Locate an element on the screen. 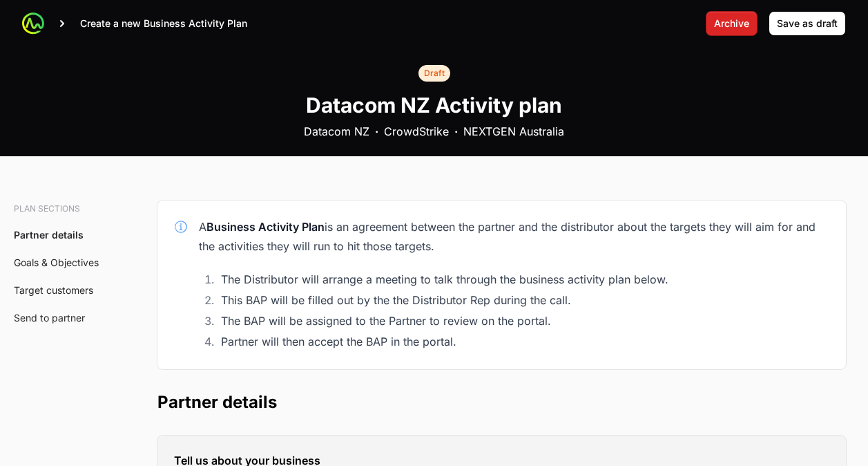 This screenshot has height=466, width=868. a: Goals & Objectives is located at coordinates (56, 262).